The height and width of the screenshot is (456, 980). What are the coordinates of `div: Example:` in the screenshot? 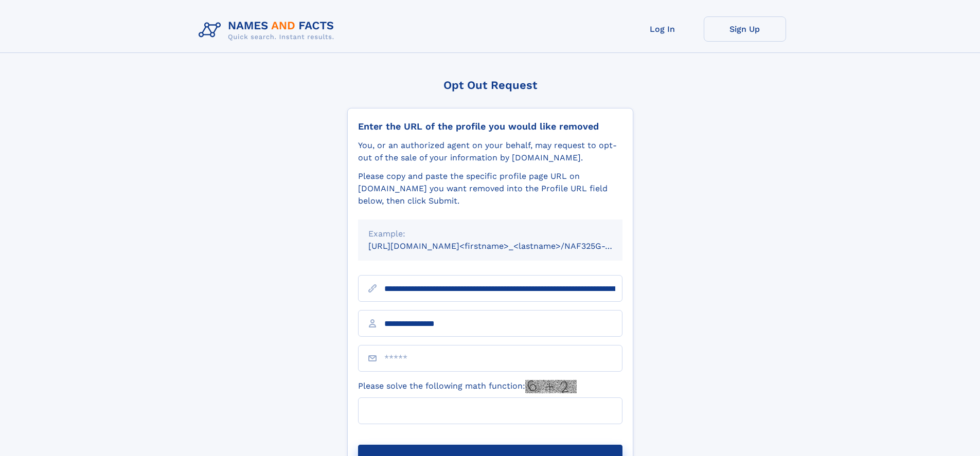 It's located at (490, 234).